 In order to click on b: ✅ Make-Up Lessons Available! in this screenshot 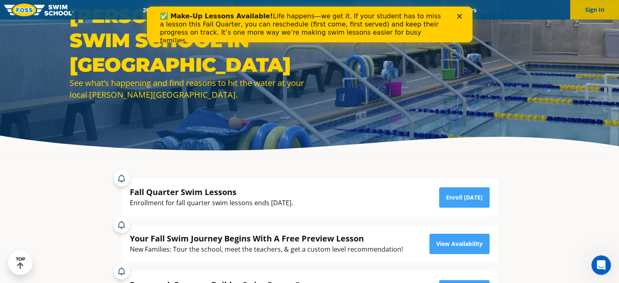, I will do `click(69, 9)`.